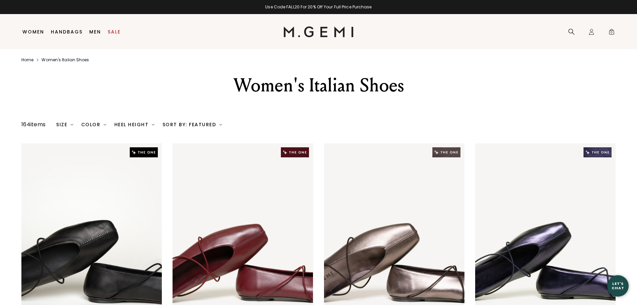 The width and height of the screenshot is (637, 305). I want to click on a: Home, so click(27, 60).